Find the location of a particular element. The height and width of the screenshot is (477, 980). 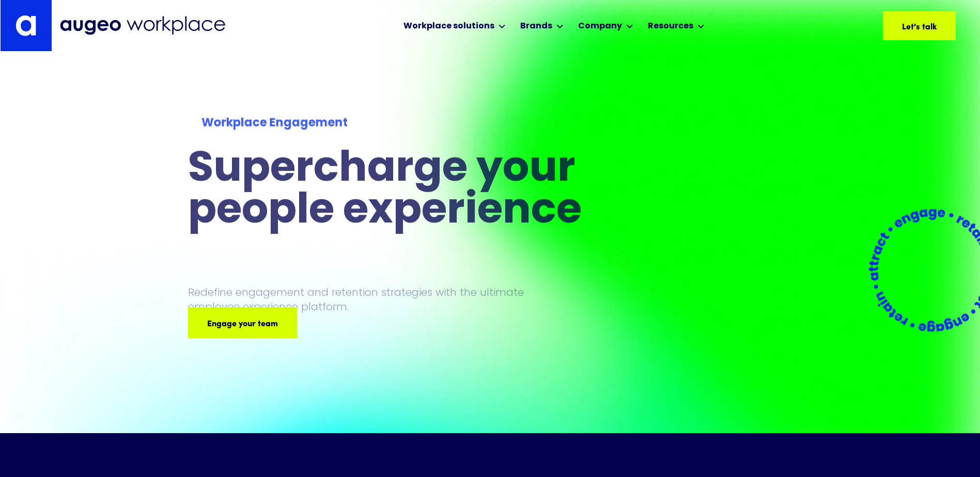

div: Resources is located at coordinates (670, 26).